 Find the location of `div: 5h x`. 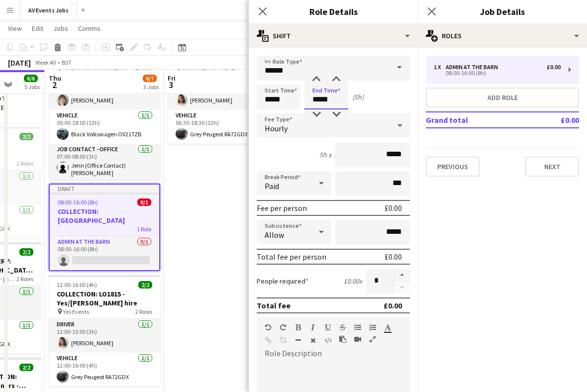

div: 5h x is located at coordinates (326, 155).